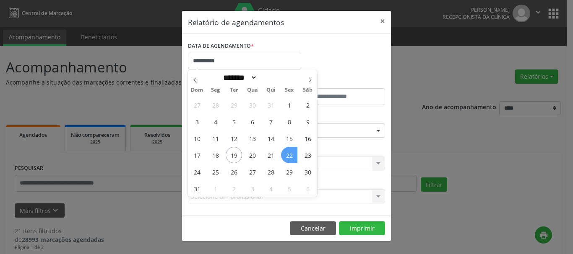  Describe the element at coordinates (382, 21) in the screenshot. I see `button: Close` at that location.